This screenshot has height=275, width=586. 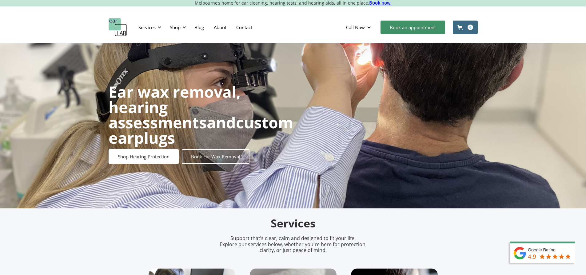 I want to click on a: Contact, so click(x=244, y=27).